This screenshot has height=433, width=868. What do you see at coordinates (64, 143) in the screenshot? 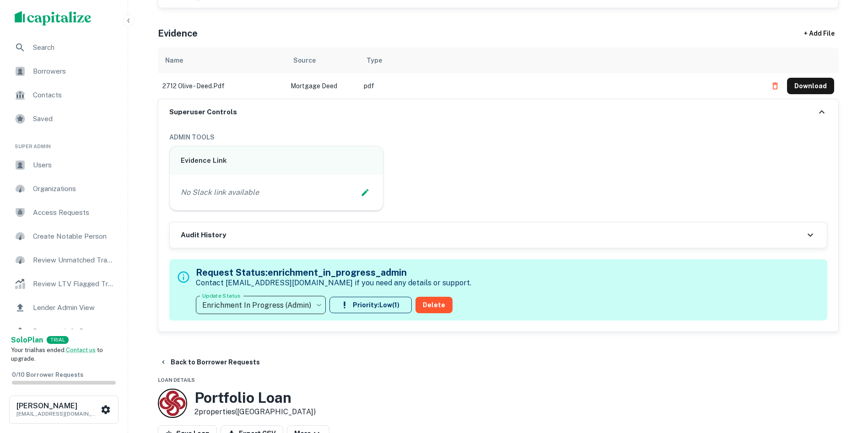
I see `li: Super Admin` at bounding box center [64, 143].